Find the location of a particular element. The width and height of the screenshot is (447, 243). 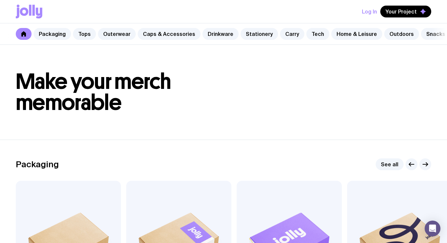

a: Tops is located at coordinates (84, 34).